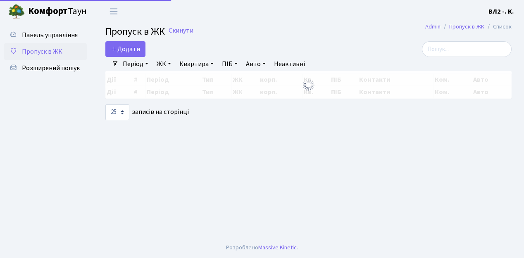  I want to click on a: Admin, so click(432, 26).